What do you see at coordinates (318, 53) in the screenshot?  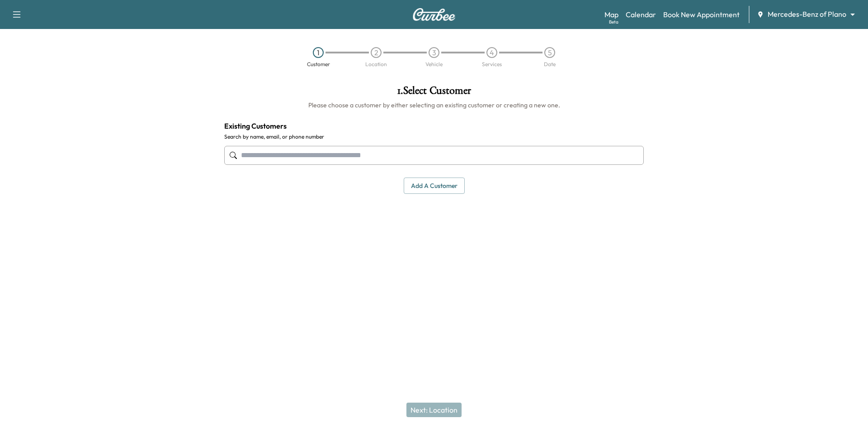 I see `div: 1` at bounding box center [318, 53].